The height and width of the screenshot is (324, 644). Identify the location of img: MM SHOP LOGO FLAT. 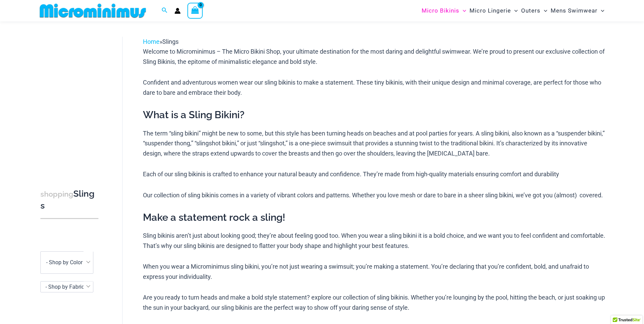
(93, 10).